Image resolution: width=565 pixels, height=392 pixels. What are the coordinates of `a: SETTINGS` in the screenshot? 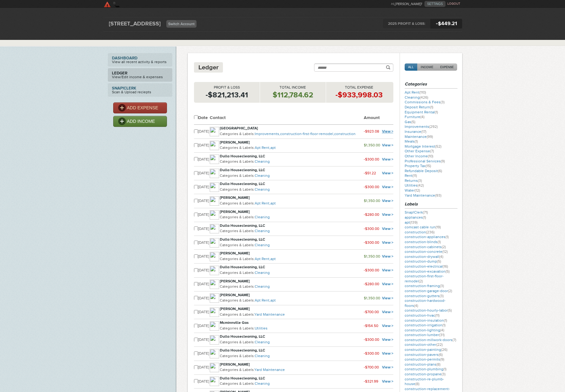 It's located at (435, 4).